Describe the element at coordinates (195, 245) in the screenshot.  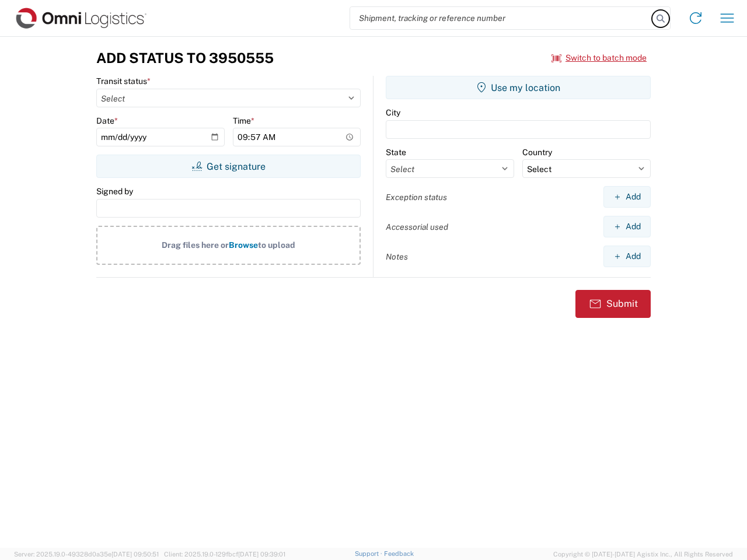
I see `span: Drag files here or` at that location.